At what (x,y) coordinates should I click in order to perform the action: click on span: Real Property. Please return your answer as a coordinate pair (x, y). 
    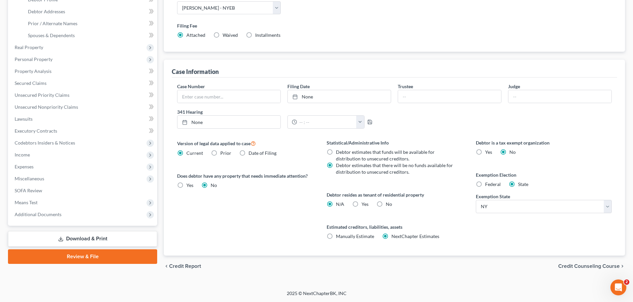
    Looking at the image, I should click on (29, 47).